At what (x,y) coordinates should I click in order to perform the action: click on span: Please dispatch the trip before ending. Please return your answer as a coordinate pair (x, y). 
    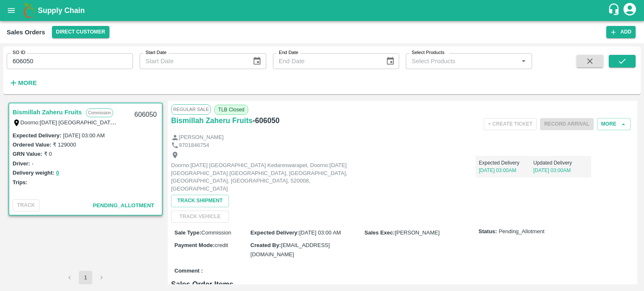
    Looking at the image, I should click on (567, 123).